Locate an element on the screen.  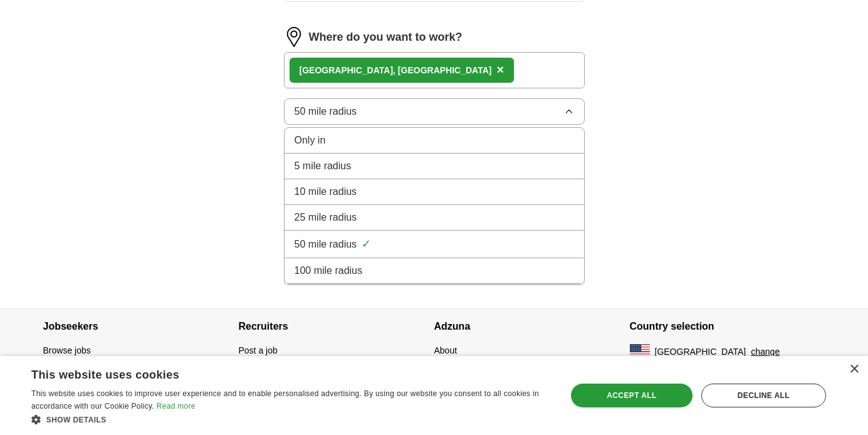
div: This website uses cookies is located at coordinates (275, 373).